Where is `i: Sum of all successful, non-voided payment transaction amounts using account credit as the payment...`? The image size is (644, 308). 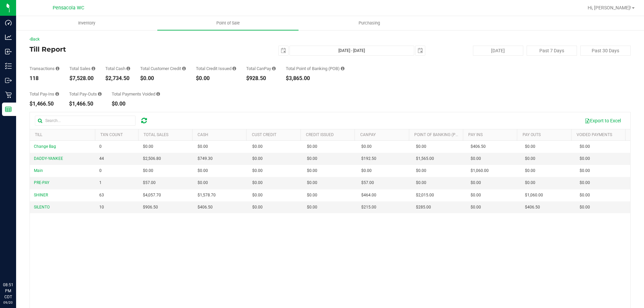
i: Sum of all successful, non-voided payment transaction amounts using account credit as the payment... is located at coordinates (184, 69).